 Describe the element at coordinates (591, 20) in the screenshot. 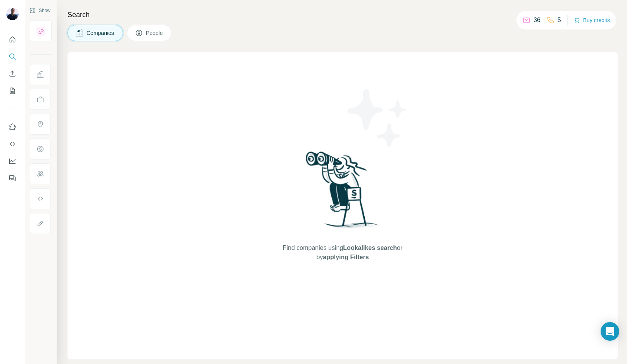

I see `button: Buy credits` at that location.